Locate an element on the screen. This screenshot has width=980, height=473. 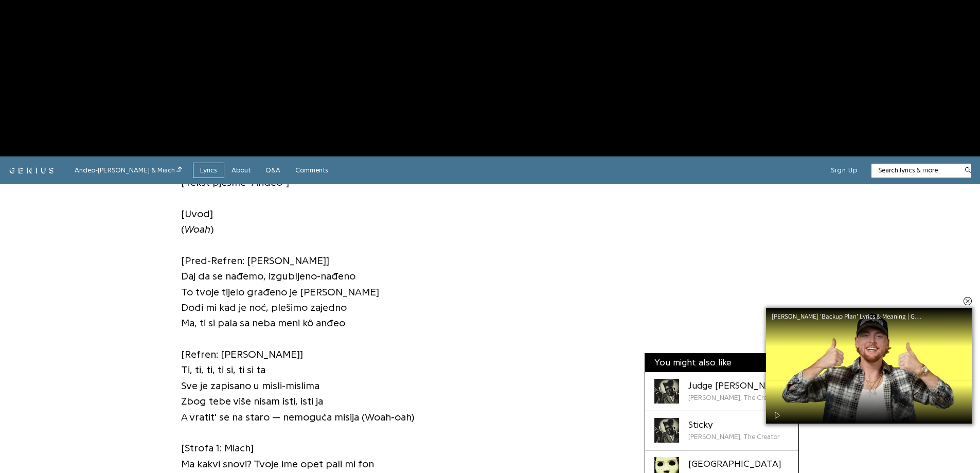
i: Woah is located at coordinates (197, 229).